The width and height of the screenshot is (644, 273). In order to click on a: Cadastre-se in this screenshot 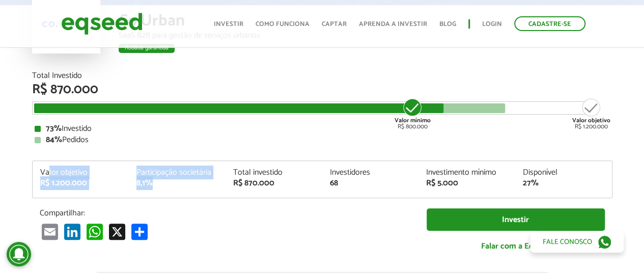, I will do `click(550, 23)`.